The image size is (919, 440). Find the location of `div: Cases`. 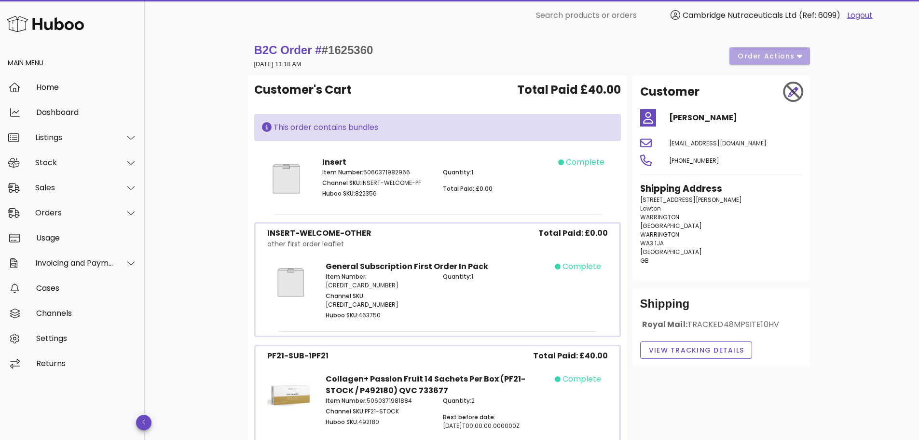

div: Cases is located at coordinates (86, 288).